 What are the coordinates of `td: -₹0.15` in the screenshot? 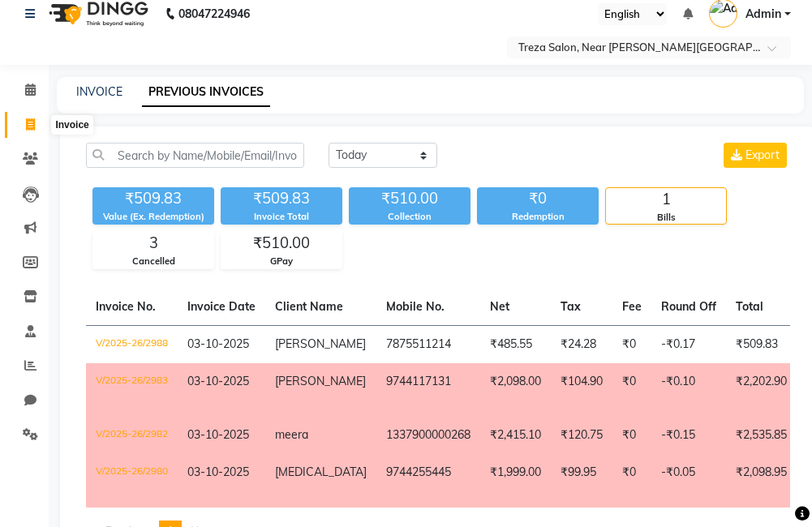 It's located at (689, 436).